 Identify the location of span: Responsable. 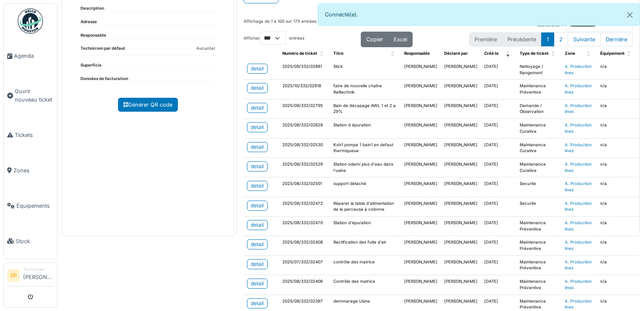
(417, 53).